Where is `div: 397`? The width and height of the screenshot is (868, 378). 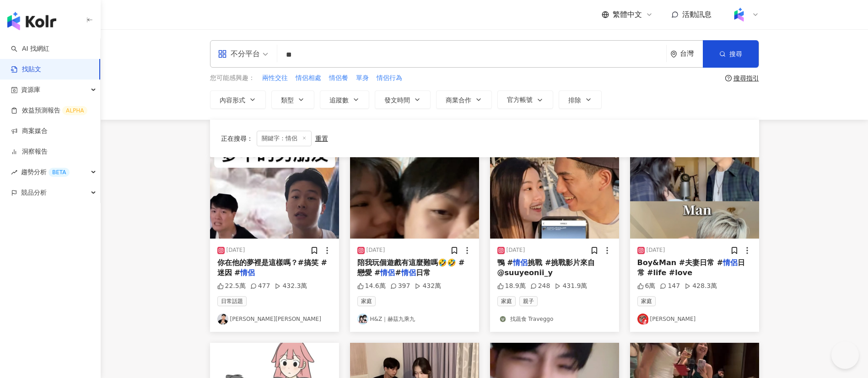
div: 397 is located at coordinates (400, 286).